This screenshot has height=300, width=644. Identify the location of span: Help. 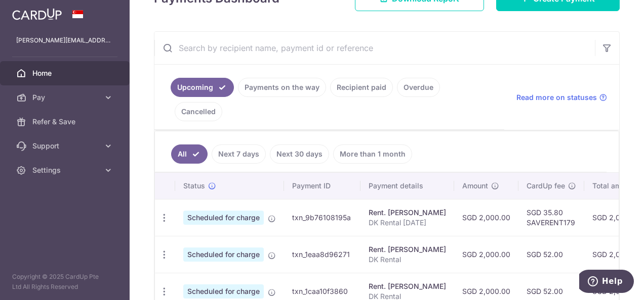
(33, 11).